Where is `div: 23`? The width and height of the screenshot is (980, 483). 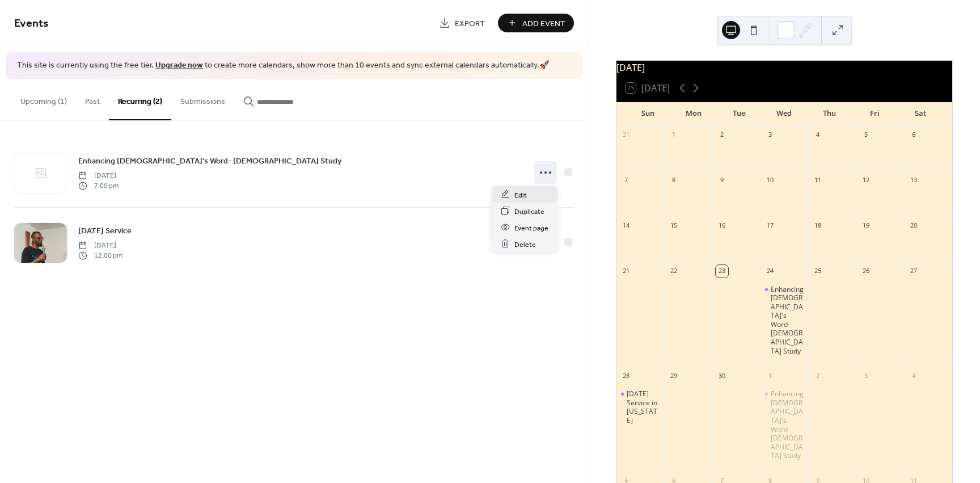 div: 23 is located at coordinates (722, 271).